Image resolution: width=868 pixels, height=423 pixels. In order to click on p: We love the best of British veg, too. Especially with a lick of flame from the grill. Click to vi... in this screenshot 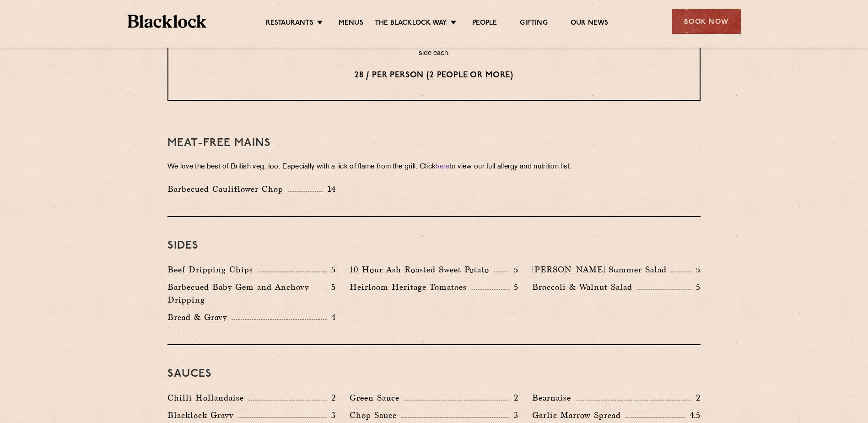, I will do `click(434, 167)`.